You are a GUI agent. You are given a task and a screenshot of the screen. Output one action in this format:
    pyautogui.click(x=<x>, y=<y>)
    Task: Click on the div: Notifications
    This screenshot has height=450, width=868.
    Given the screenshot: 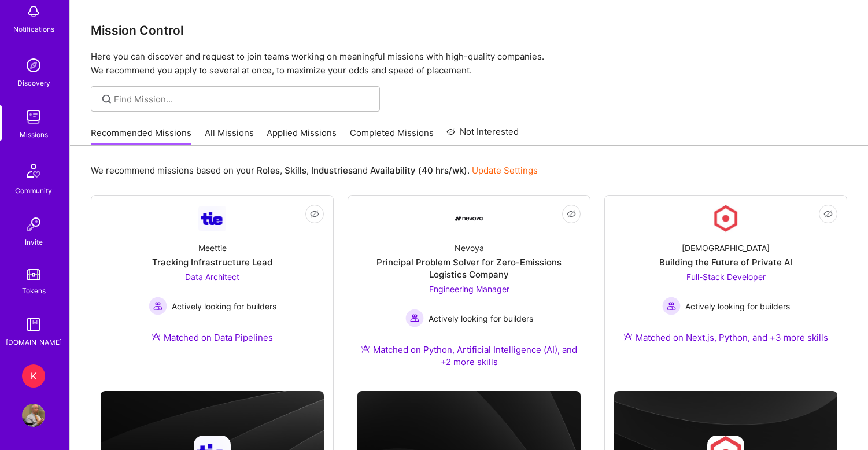 What is the action you would take?
    pyautogui.click(x=34, y=29)
    